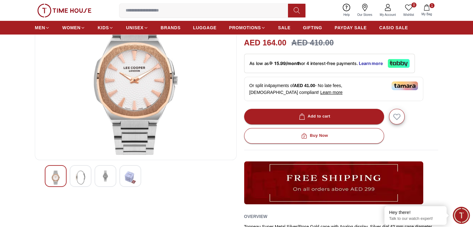 The height and width of the screenshot is (227, 473). I want to click on button: Buy Now, so click(314, 136).